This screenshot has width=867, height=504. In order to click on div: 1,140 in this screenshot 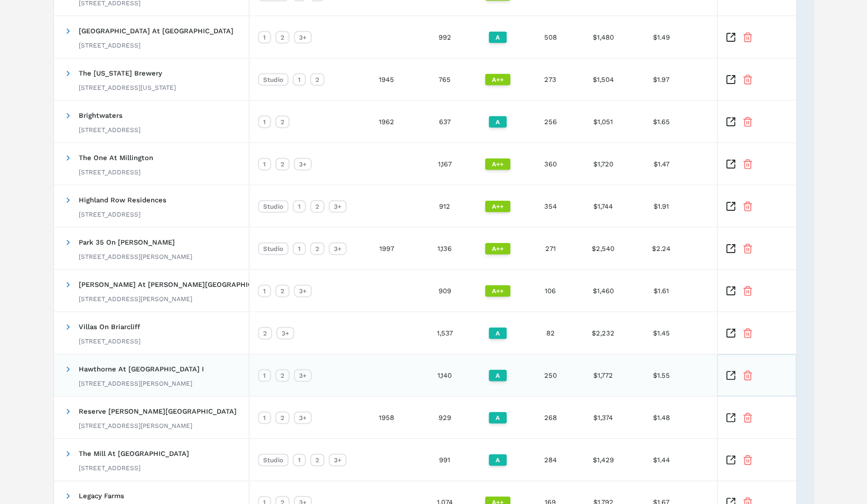, I will do `click(445, 375)`.